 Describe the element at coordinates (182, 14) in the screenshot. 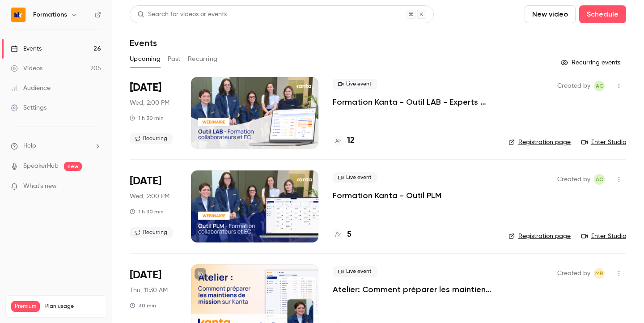

I see `div: Search for videos or events` at that location.